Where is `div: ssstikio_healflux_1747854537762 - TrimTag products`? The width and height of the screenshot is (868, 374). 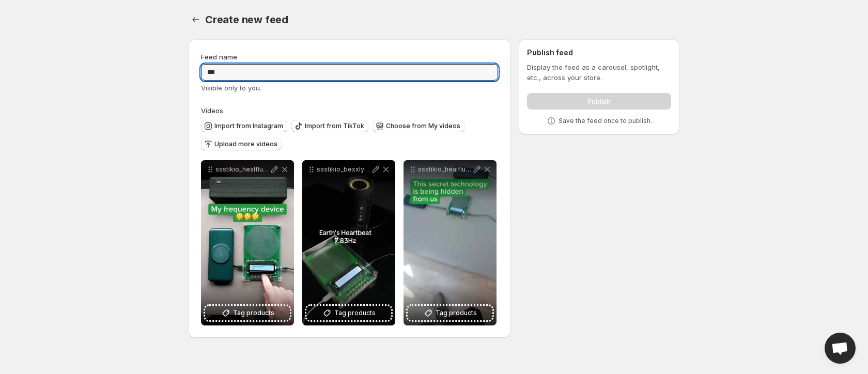
div: ssstikio_healflux_1747854537762 - TrimTag products is located at coordinates (247, 243).